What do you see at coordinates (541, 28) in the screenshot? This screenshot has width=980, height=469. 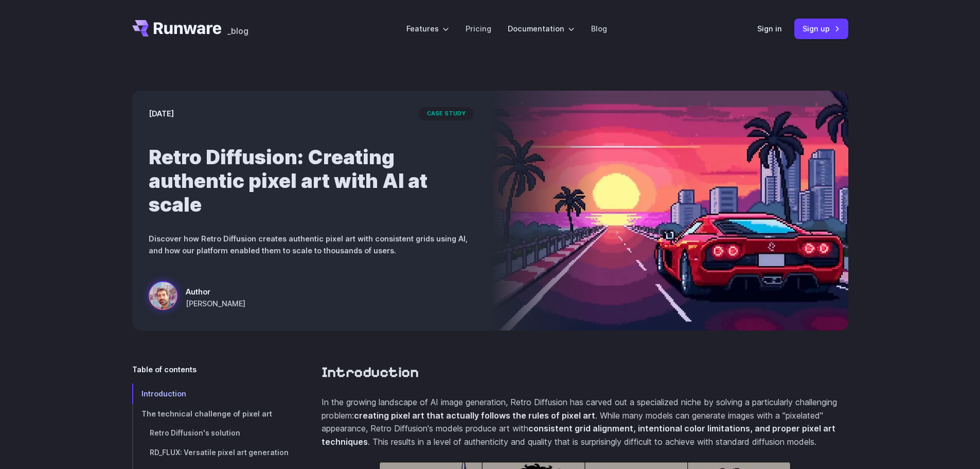 I see `label: Documentation` at bounding box center [541, 28].